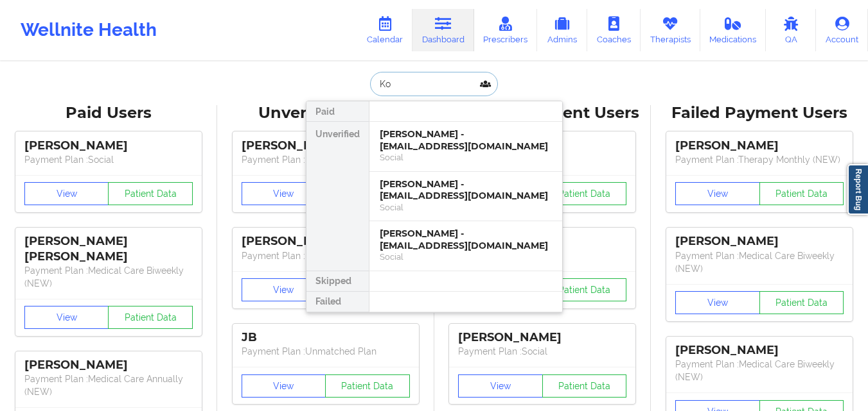 The width and height of the screenshot is (868, 411). Describe the element at coordinates (443, 30) in the screenshot. I see `a: Dashboard` at that location.